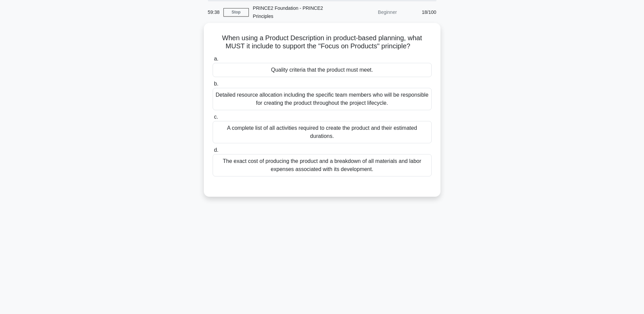  What do you see at coordinates (216, 83) in the screenshot?
I see `span: b.` at bounding box center [216, 83].